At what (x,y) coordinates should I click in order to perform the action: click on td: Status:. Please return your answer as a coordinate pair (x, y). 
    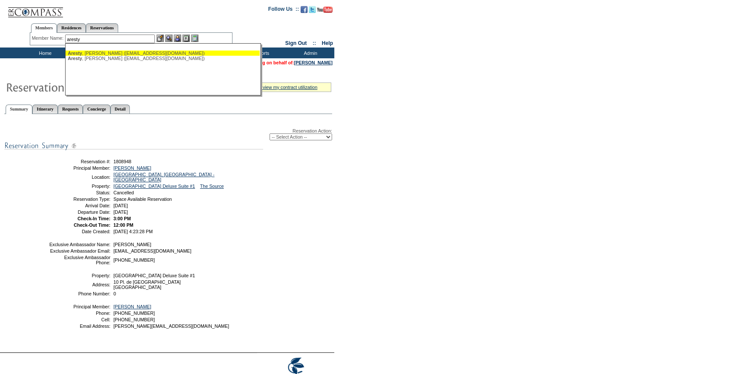
    Looking at the image, I should click on (79, 192).